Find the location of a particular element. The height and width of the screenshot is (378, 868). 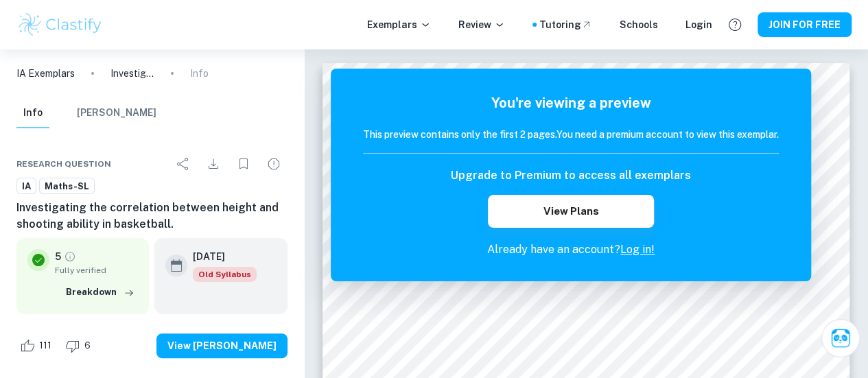

h6: Upgrade to Premium to access all exemplars is located at coordinates (571, 176).